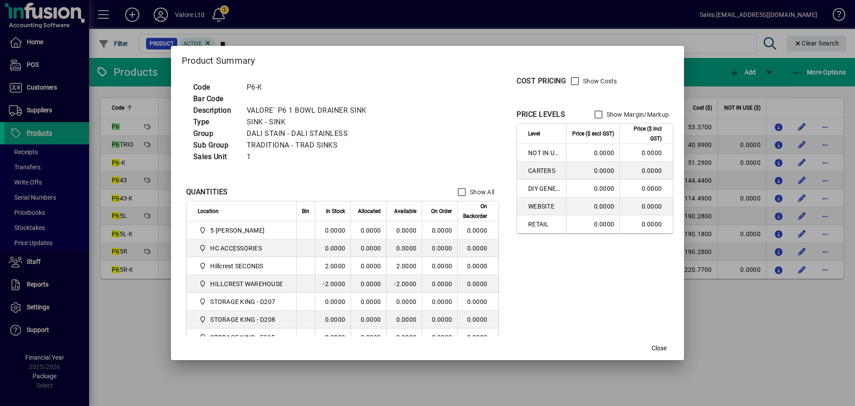 Image resolution: width=855 pixels, height=406 pixels. I want to click on td: SINK - SINK, so click(309, 122).